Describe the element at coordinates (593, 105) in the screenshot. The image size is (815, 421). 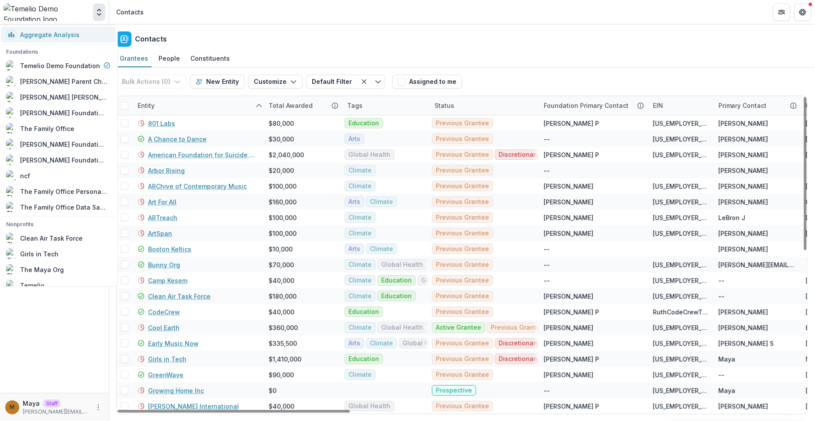
I see `div: Foundation Primary Contact` at that location.